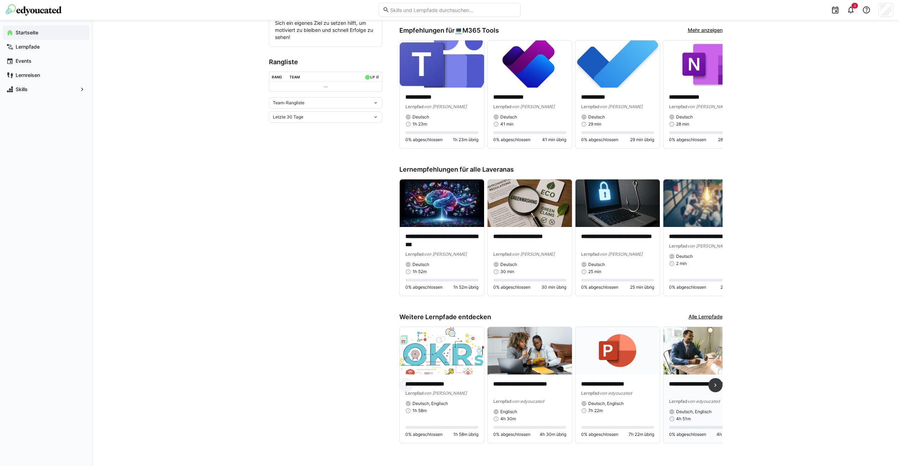 This screenshot has height=466, width=899. I want to click on a: Mehr anzeigen, so click(705, 30).